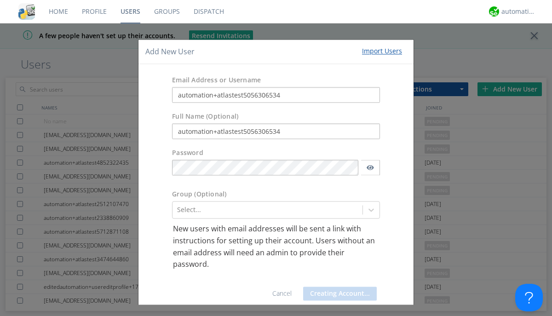  Describe the element at coordinates (519, 12) in the screenshot. I see `div: automation+atlas` at that location.